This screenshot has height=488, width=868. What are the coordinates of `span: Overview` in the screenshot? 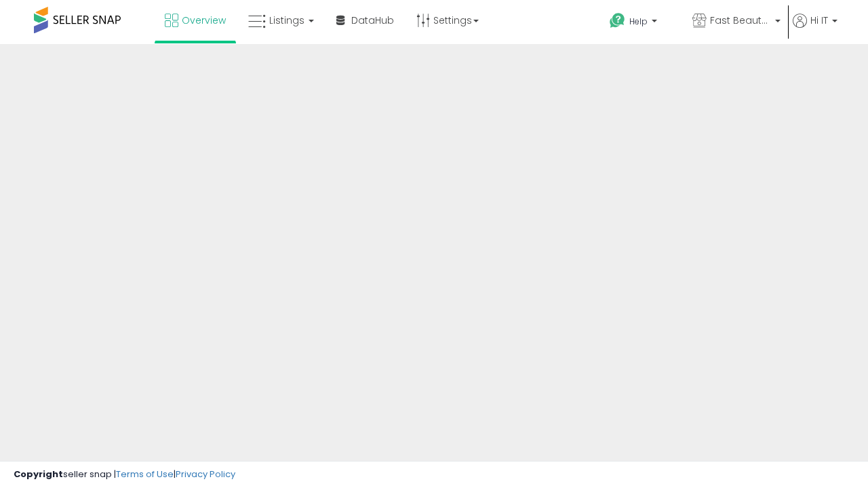 It's located at (203, 20).